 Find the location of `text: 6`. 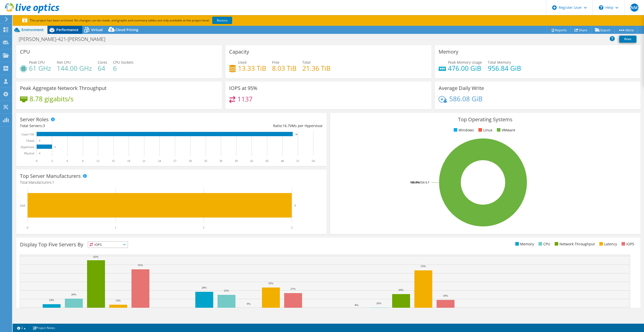

text: 6 is located at coordinates (67, 161).